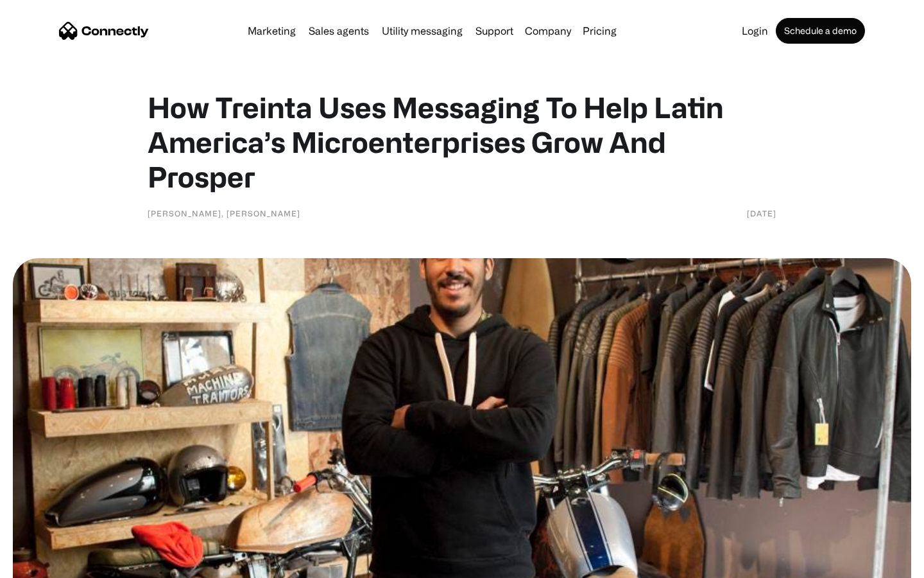  Describe the element at coordinates (820, 31) in the screenshot. I see `a: Schedule a demo` at that location.